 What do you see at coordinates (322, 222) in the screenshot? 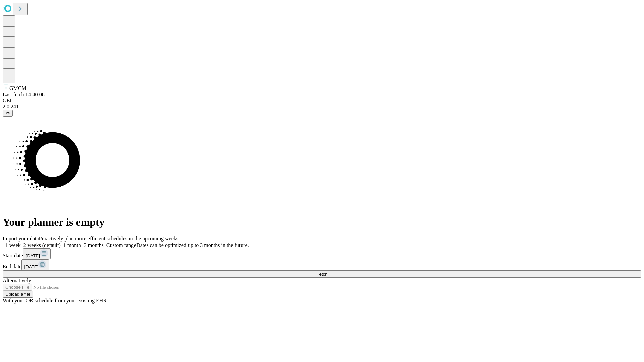
I see `h1: Your planner is empty` at bounding box center [322, 222].